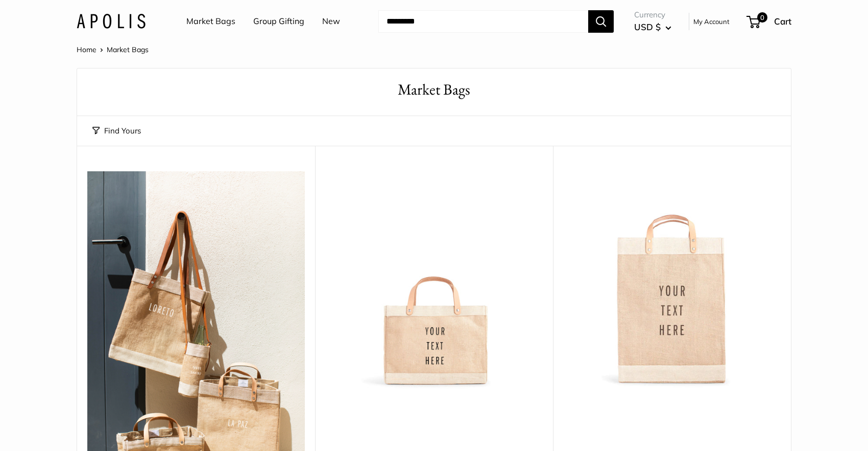  I want to click on img: Apolis, so click(111, 21).